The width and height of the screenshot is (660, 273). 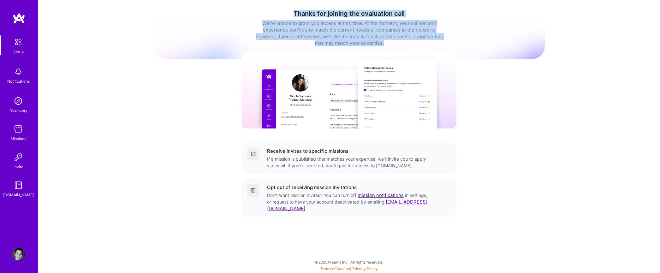 What do you see at coordinates (18, 167) in the screenshot?
I see `div: Invite` at bounding box center [18, 167].